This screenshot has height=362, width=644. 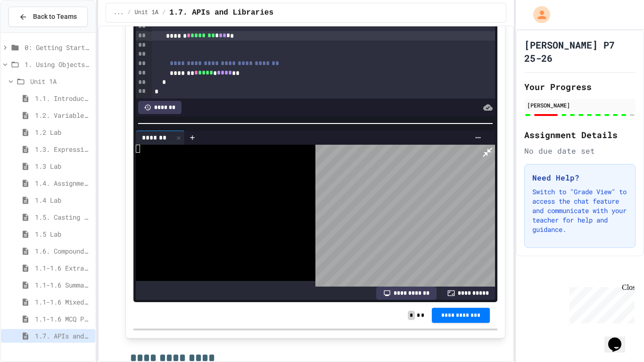 What do you see at coordinates (63, 132) in the screenshot?
I see `span: 1.2 Lab` at bounding box center [63, 132].